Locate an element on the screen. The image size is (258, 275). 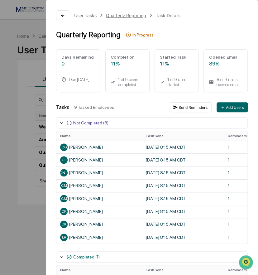
button: Add Users is located at coordinates (233, 107).